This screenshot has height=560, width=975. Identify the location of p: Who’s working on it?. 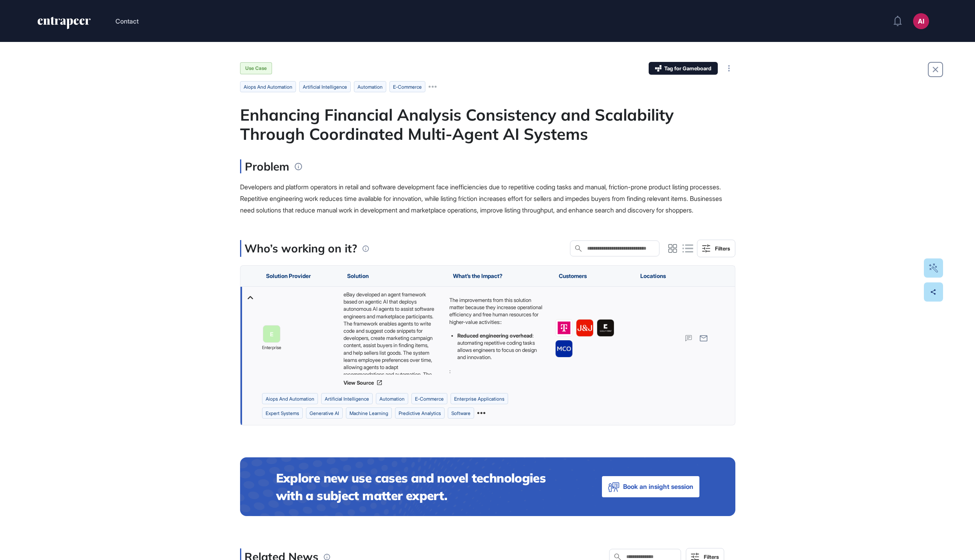
(301, 249).